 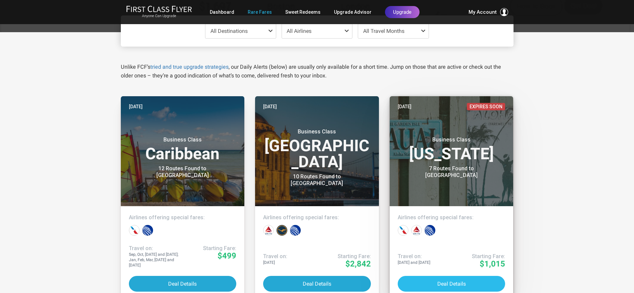 What do you see at coordinates (189, 67) in the screenshot?
I see `a: tried and true upgrade strategies` at bounding box center [189, 67].